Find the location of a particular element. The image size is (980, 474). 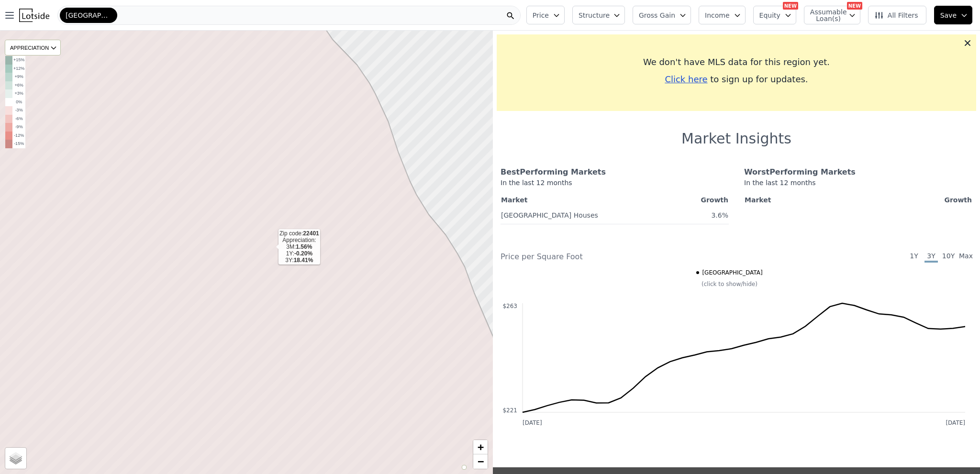

span: 1Y is located at coordinates (913, 257).